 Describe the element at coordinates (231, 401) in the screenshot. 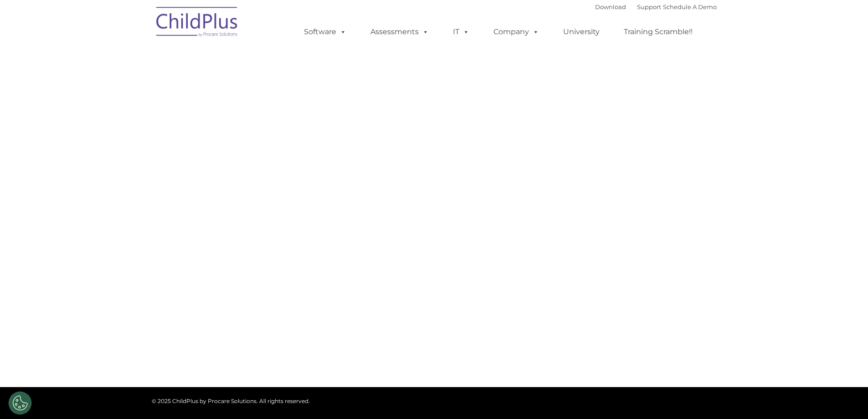

I see `span: © 2025 ChildPlus by Procare Solutions. All rights reserved.` at that location.